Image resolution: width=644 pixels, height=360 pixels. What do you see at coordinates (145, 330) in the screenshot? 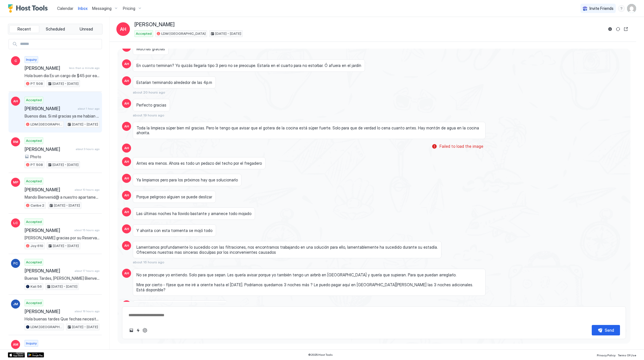
I see `button: ChatGPT Auto Reply` at bounding box center [145, 330].